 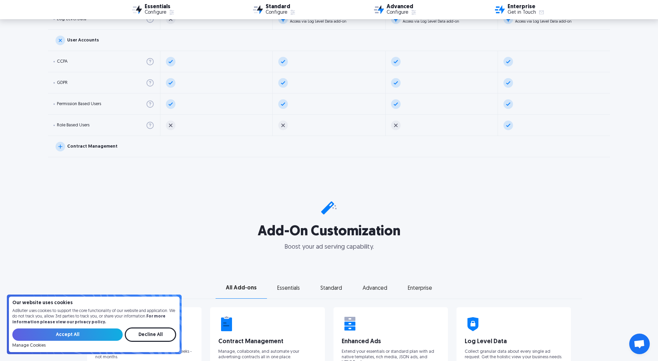 What do you see at coordinates (329, 247) in the screenshot?
I see `p: Boost your ad serving capability.` at bounding box center [329, 247].